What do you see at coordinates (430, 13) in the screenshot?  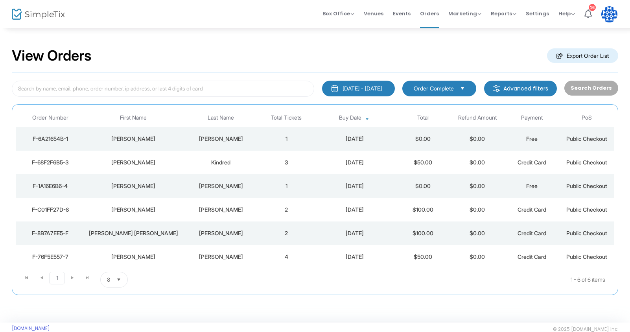 I see `span: Orders` at bounding box center [430, 13].